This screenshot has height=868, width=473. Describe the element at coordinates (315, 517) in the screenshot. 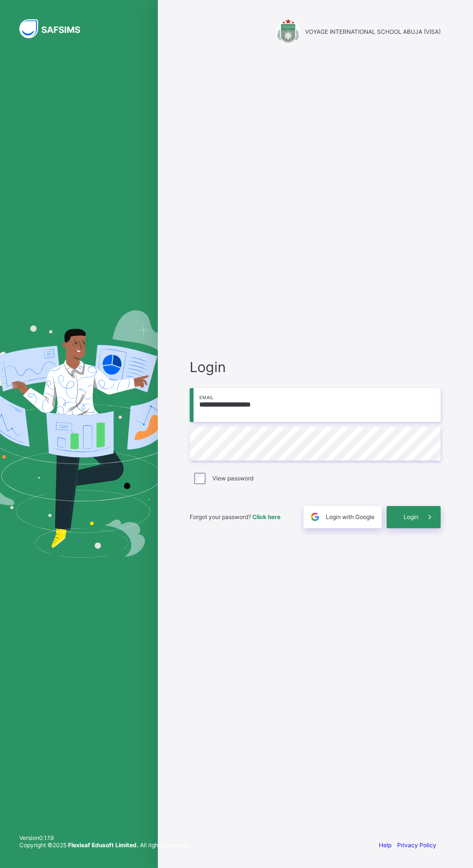

I see `img: google.396cfc9801f0270233282035f929180a.svg` at that location.